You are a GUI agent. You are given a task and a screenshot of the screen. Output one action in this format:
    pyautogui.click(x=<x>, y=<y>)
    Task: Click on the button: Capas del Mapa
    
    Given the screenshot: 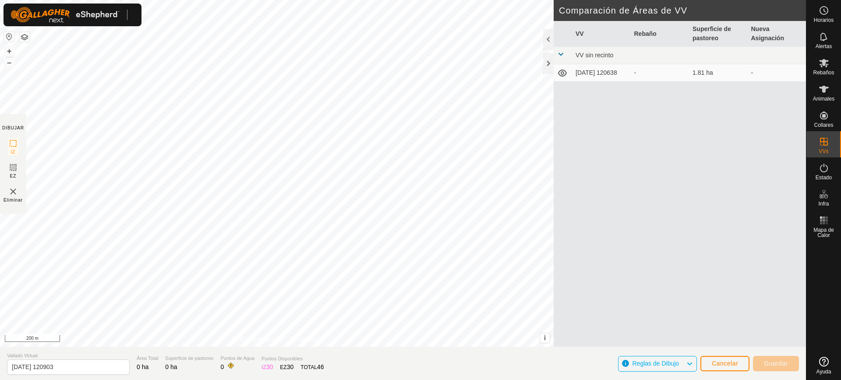 What is the action you would take?
    pyautogui.click(x=25, y=37)
    